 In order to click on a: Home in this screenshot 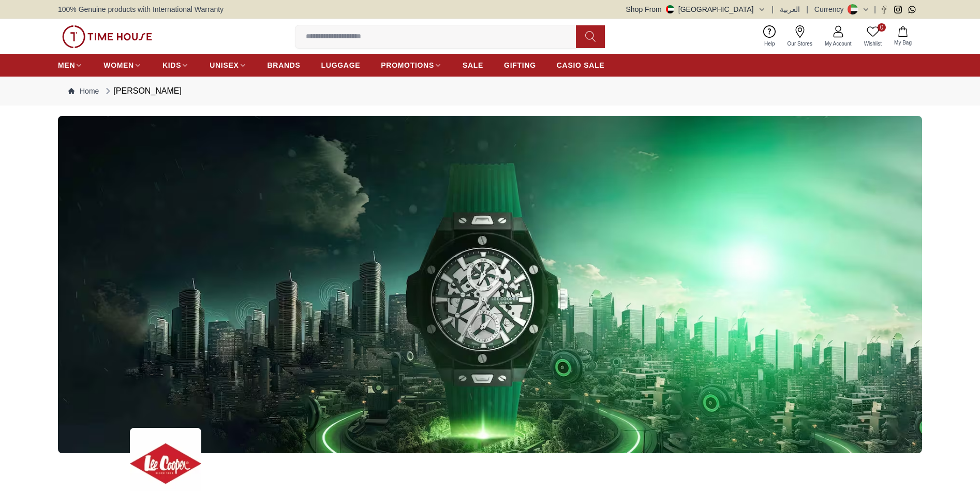, I will do `click(83, 91)`.